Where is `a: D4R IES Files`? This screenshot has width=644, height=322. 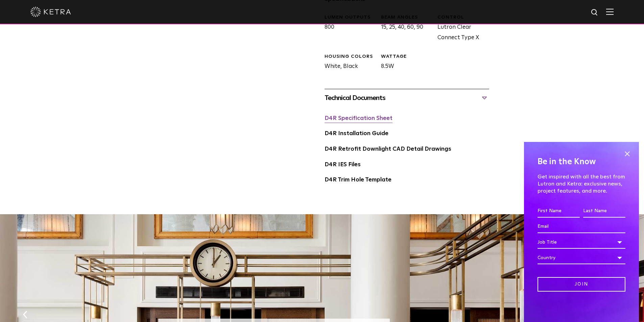
a: D4R IES Files is located at coordinates (343, 165).